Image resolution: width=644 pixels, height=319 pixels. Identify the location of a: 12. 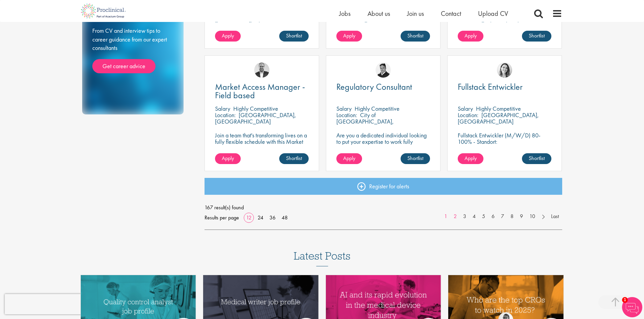
(249, 218).